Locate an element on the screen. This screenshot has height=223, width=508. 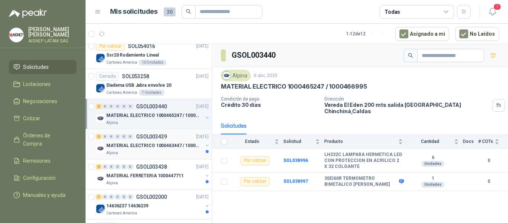
div: 4 is located at coordinates (98, 166).